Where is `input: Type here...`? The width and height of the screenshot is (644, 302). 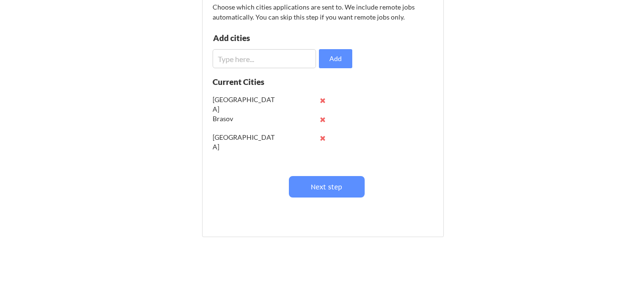 input: Type here... is located at coordinates (264, 59).